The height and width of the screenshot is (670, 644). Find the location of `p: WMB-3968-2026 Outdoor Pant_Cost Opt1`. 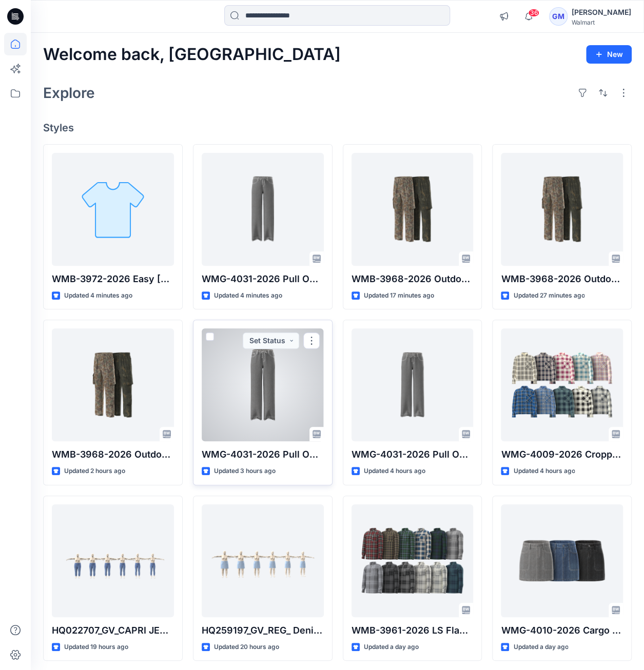

p: WMB-3968-2026 Outdoor Pant_Cost Opt1 is located at coordinates (562, 279).